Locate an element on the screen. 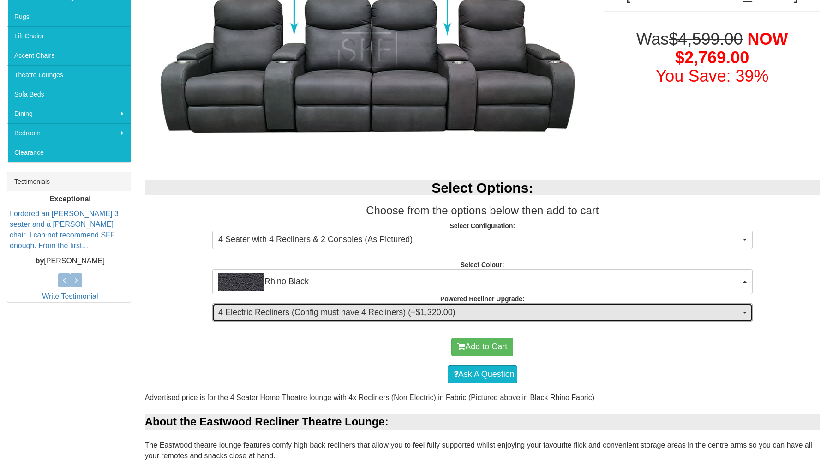 The image size is (827, 461). a: Theatre Lounges is located at coordinates (69, 75).